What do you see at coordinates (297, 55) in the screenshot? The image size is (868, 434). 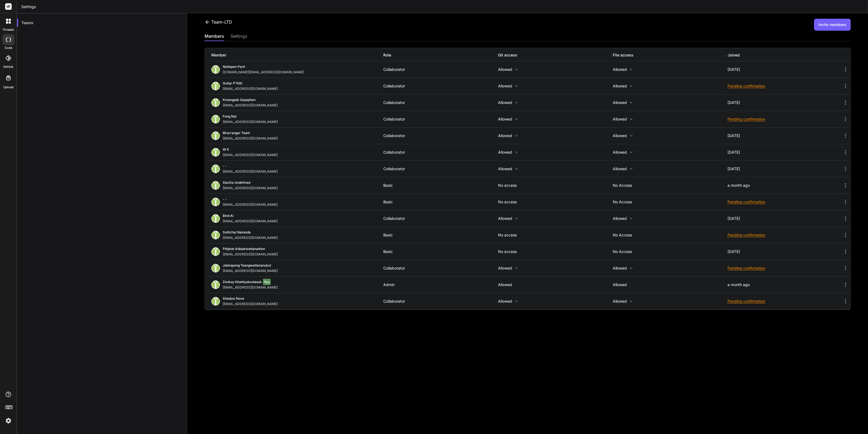 I see `div: Member` at bounding box center [297, 55].